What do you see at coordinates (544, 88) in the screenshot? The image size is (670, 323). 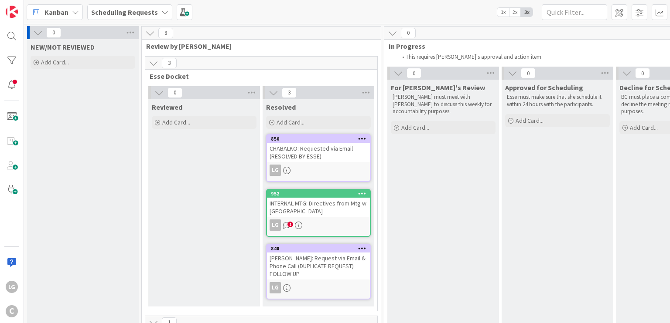 I see `span: Approved for Scheduling` at bounding box center [544, 88].